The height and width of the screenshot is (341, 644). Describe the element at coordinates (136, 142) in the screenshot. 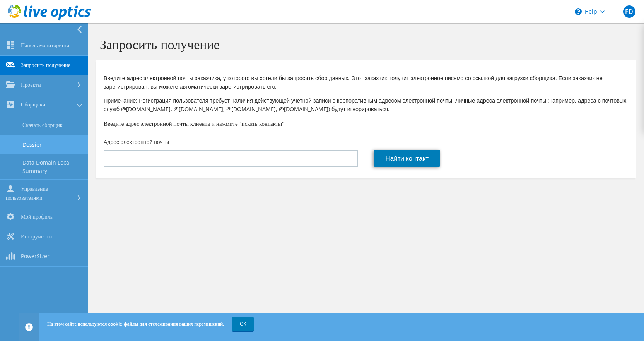

I see `label: Адрес электронной почты` at that location.